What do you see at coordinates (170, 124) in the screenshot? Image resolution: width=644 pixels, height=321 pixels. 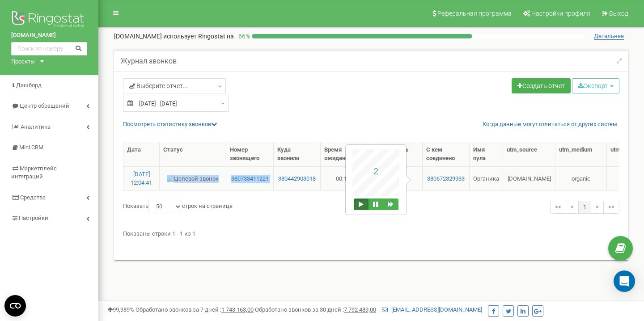 I see `a: Посмотреть cтатистику звонков` at bounding box center [170, 124].